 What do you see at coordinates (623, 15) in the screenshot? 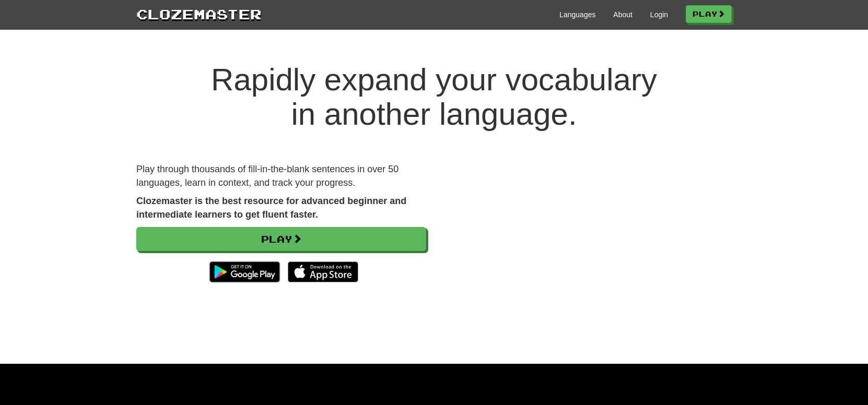
I see `a: About` at bounding box center [623, 15].